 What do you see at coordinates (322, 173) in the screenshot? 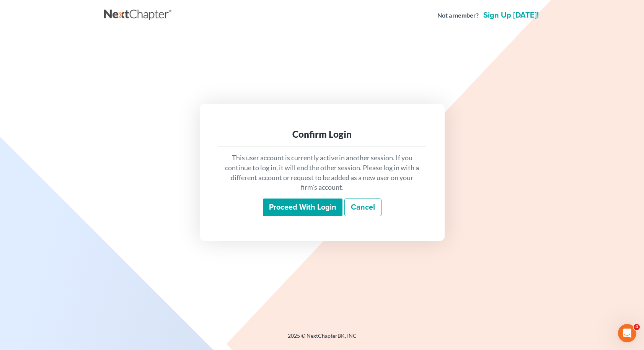
I see `p: This user account is currently active in another session. If you continue to log in, it will end ...` at bounding box center [322, 173].